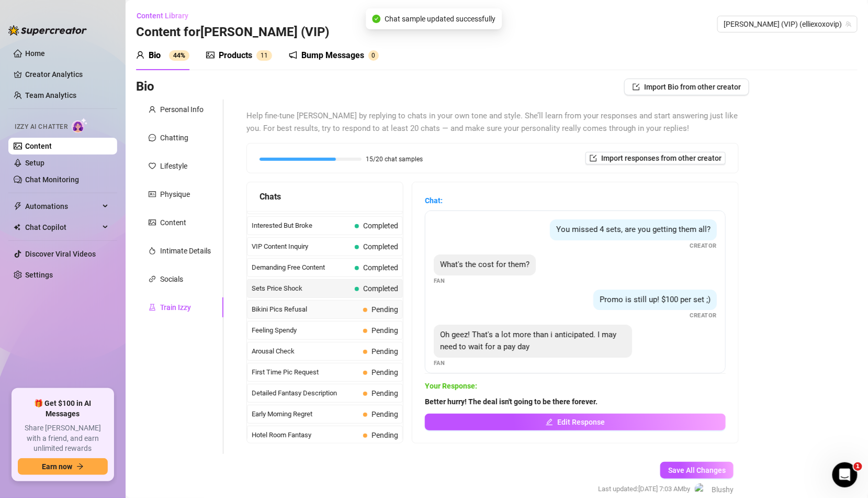  What do you see at coordinates (293, 55) in the screenshot?
I see `span: notification` at bounding box center [293, 55].